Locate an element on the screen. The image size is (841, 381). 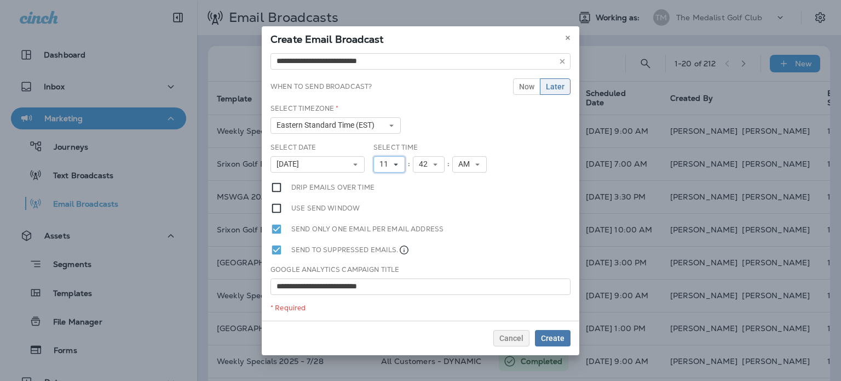
span: 42 is located at coordinates (425, 164).